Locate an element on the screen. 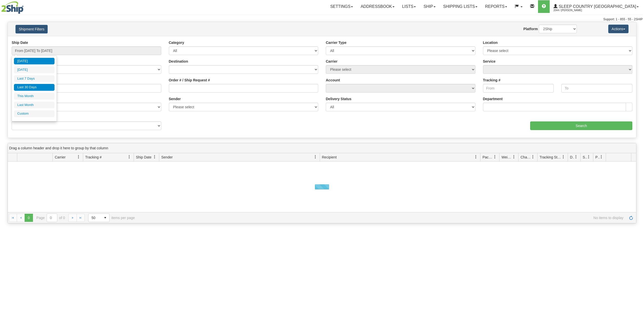  a: Recipient filter column settings is located at coordinates (476, 157).